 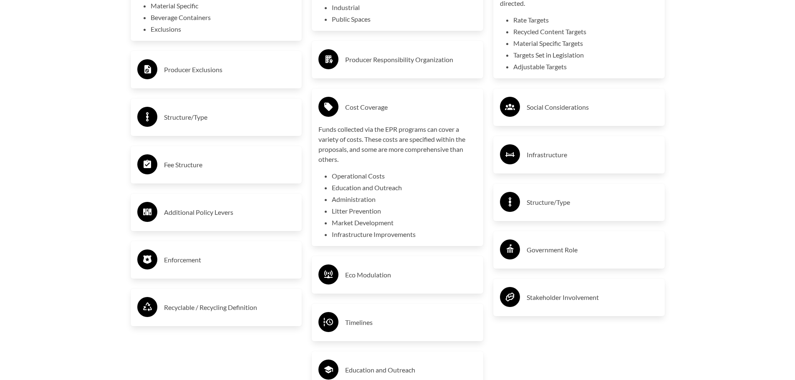 What do you see at coordinates (223, 6) in the screenshot?
I see `li: Material Specific` at bounding box center [223, 6].